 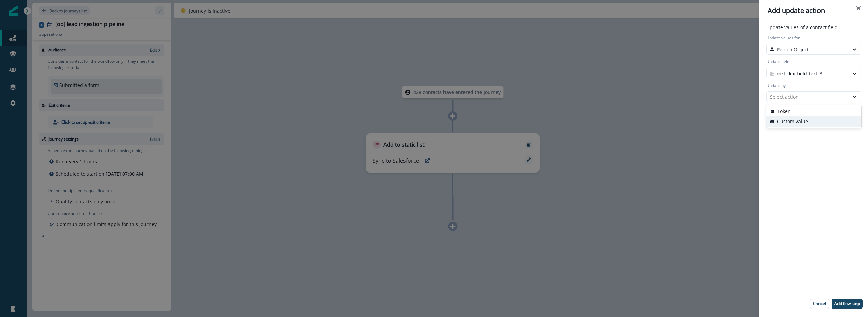 What do you see at coordinates (812, 61) in the screenshot?
I see `label: Update field` at bounding box center [812, 61].